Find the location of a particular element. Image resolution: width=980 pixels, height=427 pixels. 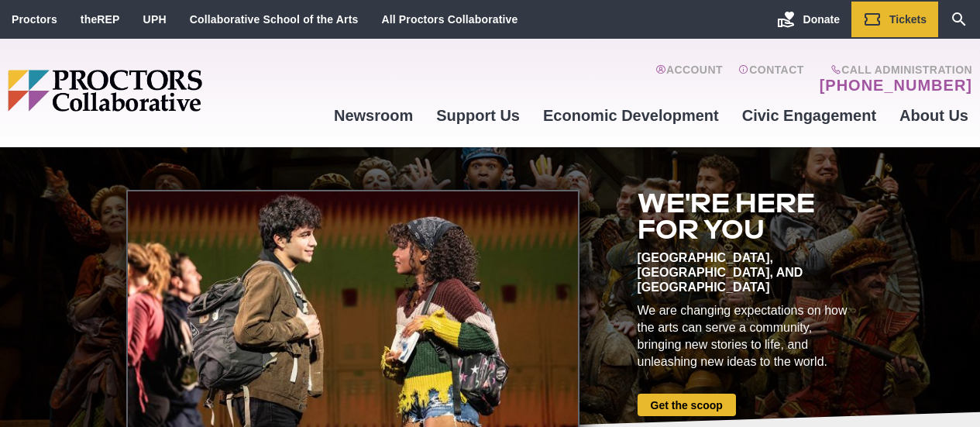

a: theREP is located at coordinates (100, 19).